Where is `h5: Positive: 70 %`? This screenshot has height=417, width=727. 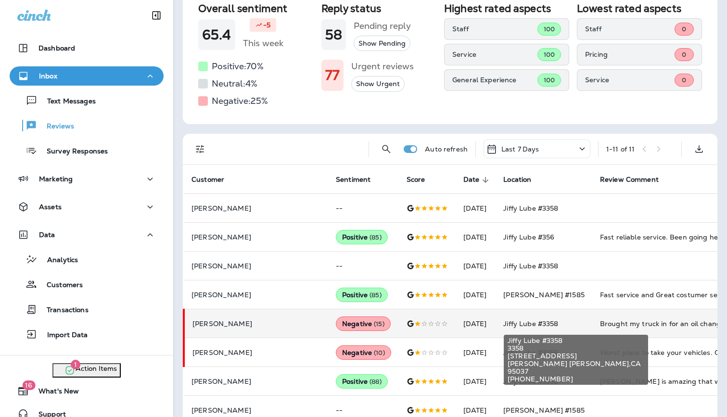
h5: Positive: 70 % is located at coordinates (238, 66).